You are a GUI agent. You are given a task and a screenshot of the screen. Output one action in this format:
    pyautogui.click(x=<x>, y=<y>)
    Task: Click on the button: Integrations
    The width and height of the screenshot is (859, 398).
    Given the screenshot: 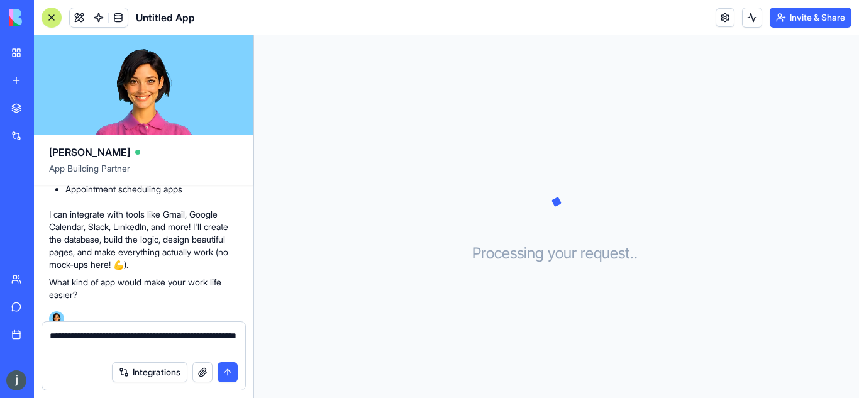 What is the action you would take?
    pyautogui.click(x=150, y=372)
    